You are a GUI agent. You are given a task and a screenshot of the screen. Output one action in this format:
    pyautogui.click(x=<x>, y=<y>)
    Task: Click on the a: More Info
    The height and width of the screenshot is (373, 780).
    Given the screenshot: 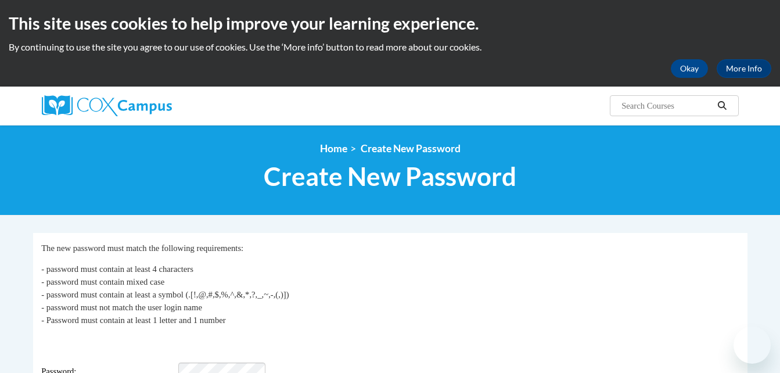 What is the action you would take?
    pyautogui.click(x=744, y=69)
    